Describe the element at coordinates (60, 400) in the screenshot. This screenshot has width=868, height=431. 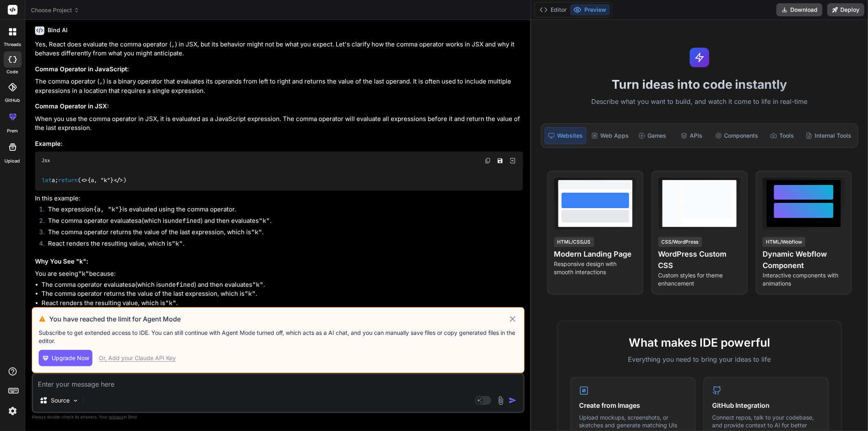
I see `p: Source` at that location.